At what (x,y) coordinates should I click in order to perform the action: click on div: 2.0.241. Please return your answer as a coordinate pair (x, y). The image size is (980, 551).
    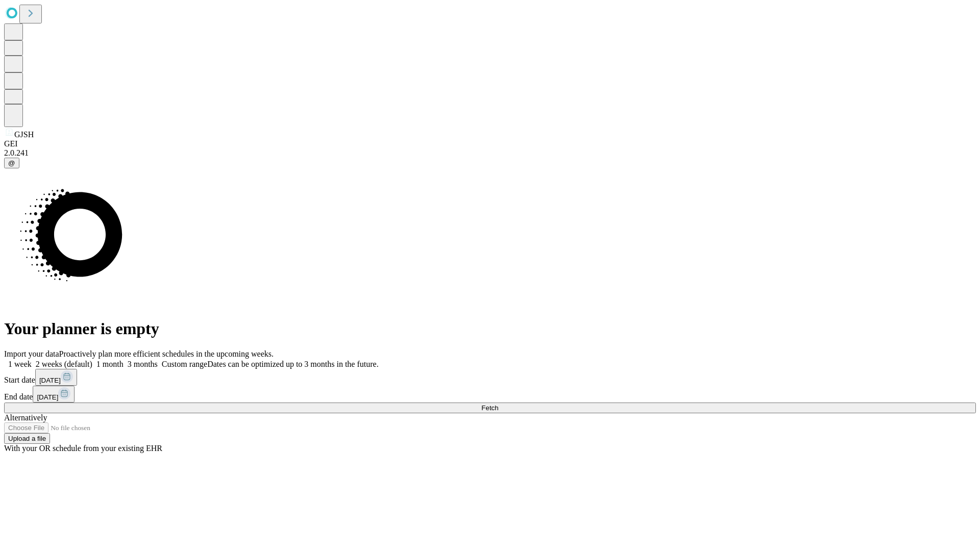
    Looking at the image, I should click on (490, 153).